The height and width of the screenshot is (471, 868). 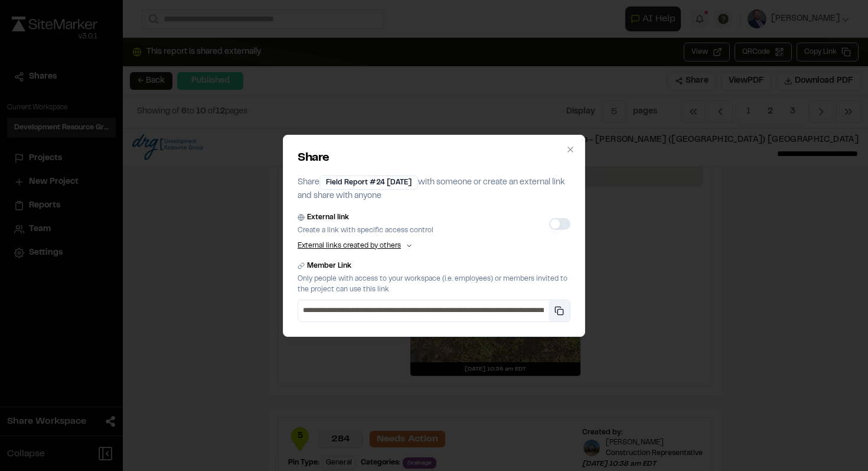 What do you see at coordinates (329, 266) in the screenshot?
I see `label: Member Link` at bounding box center [329, 266].